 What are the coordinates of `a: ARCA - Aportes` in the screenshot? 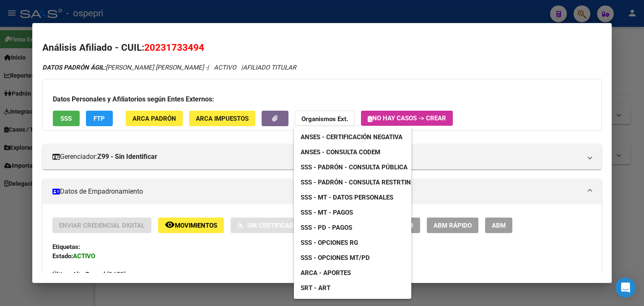 It's located at (326, 273).